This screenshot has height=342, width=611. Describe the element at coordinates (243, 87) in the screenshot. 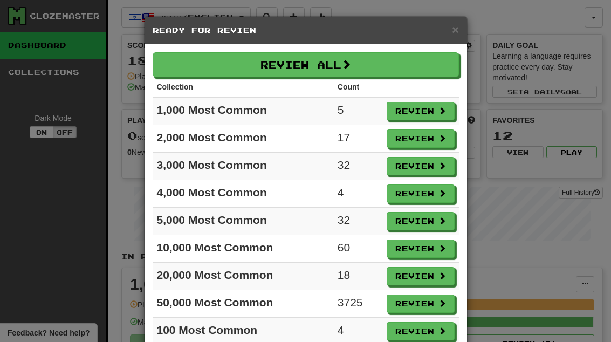

I see `th: Collection` at that location.